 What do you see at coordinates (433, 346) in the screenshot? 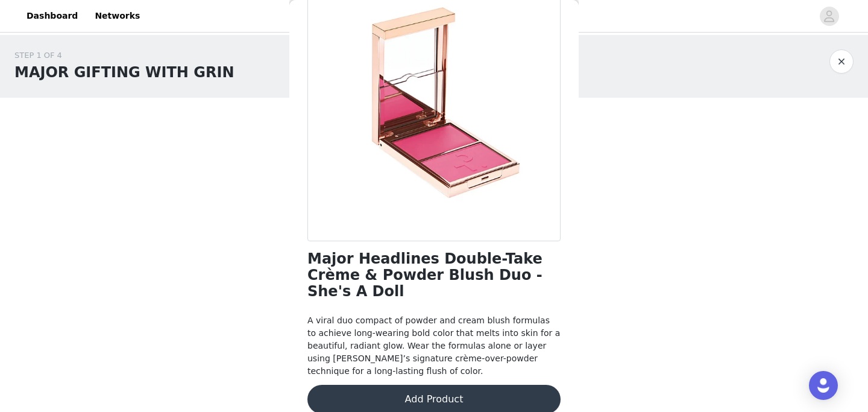
I see `span: A viral duo compact of powder and cream blush formulas to achieve long-wearing bold color that me...` at bounding box center [433, 346].